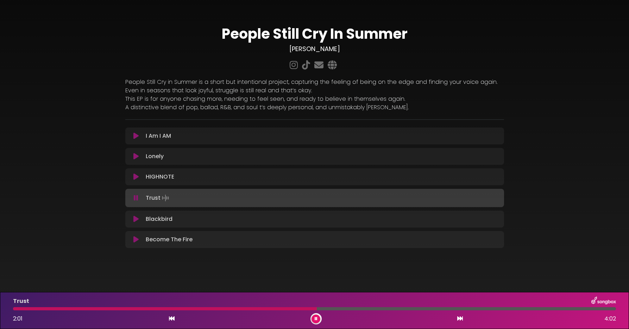 The image size is (629, 329). What do you see at coordinates (159, 219) in the screenshot?
I see `p: Blackbird` at bounding box center [159, 219].